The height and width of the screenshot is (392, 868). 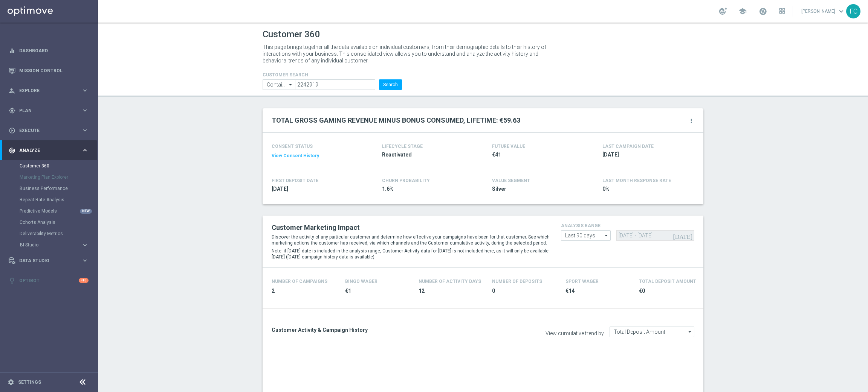 I want to click on span: Plan, so click(x=50, y=111).